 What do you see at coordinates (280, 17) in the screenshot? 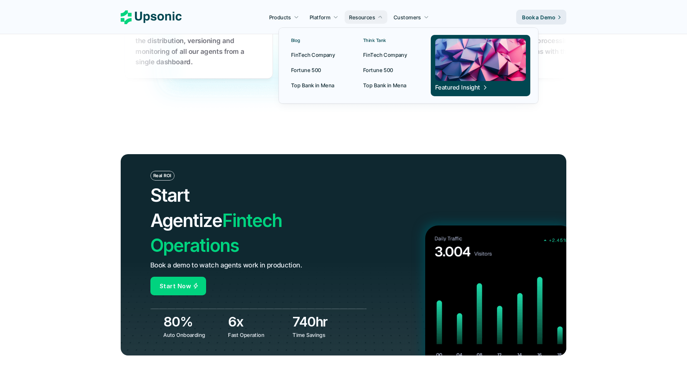
I see `p: Products` at bounding box center [280, 17].